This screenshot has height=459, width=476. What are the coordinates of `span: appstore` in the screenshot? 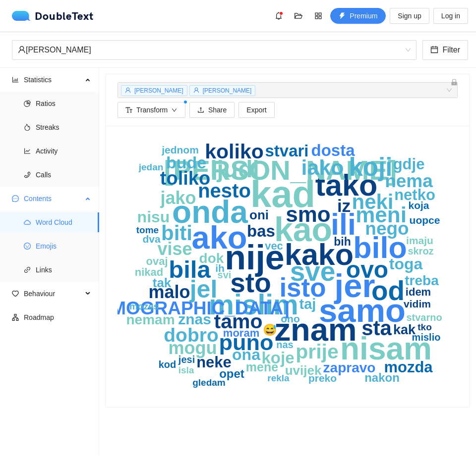 It's located at (318, 16).